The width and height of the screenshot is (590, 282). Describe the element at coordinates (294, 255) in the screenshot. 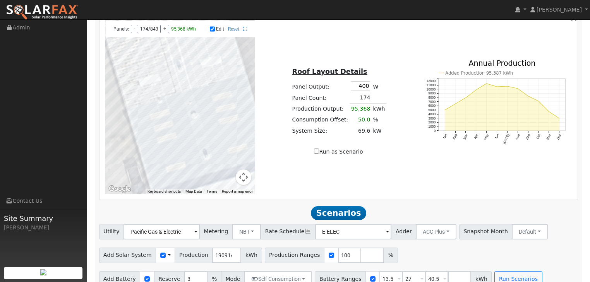

I see `span: Production Ranges` at that location.